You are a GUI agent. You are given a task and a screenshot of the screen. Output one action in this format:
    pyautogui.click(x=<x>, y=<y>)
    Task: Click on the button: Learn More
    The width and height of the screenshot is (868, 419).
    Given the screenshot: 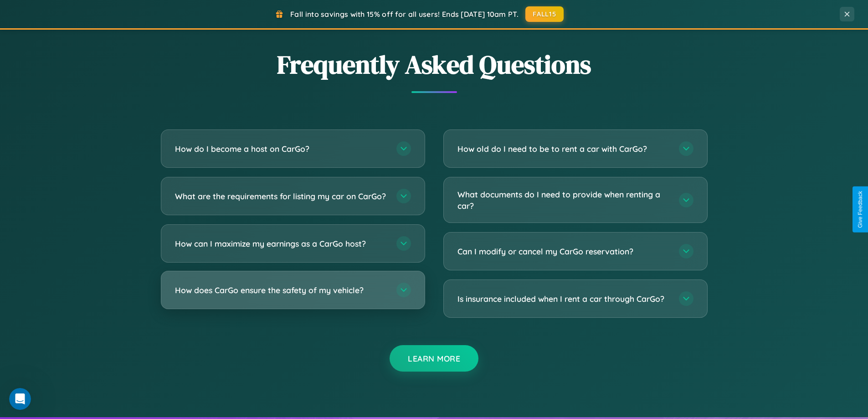 What is the action you would take?
    pyautogui.click(x=434, y=359)
    